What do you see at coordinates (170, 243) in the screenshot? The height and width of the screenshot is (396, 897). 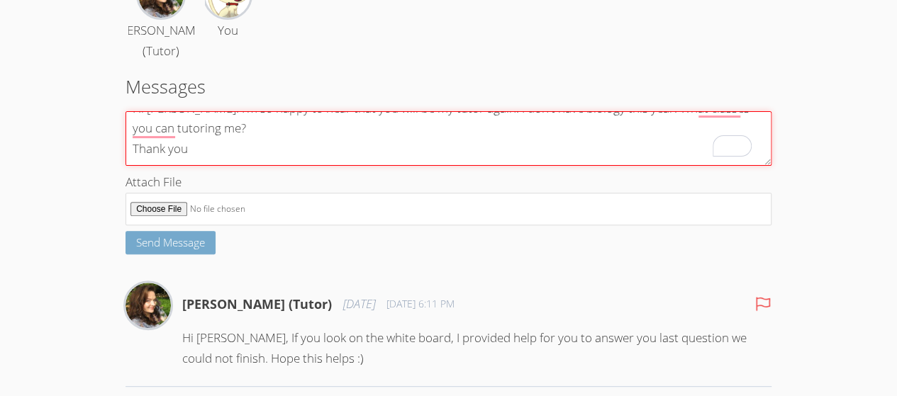 I see `button: Send Message` at bounding box center [170, 243].